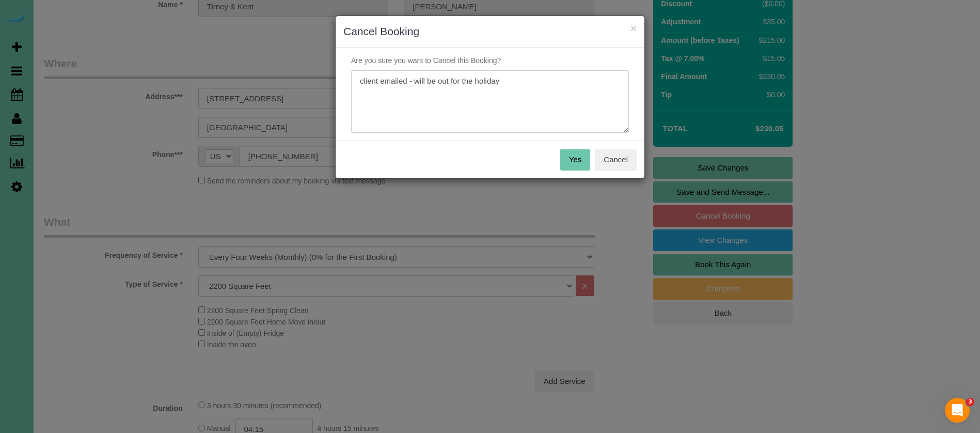 The height and width of the screenshot is (433, 980). I want to click on p: Are you sure you want to Cancel this Booking?, so click(490, 60).